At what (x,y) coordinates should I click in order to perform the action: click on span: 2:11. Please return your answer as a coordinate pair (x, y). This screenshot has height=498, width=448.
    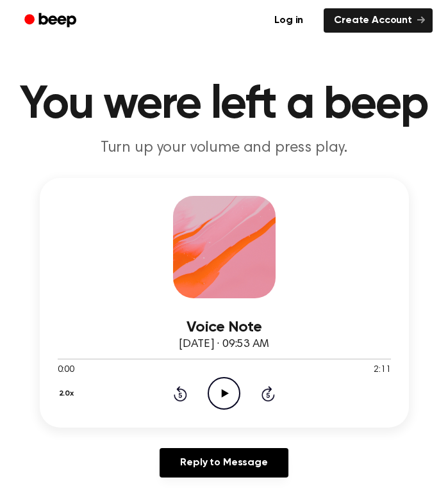
    Looking at the image, I should click on (382, 370).